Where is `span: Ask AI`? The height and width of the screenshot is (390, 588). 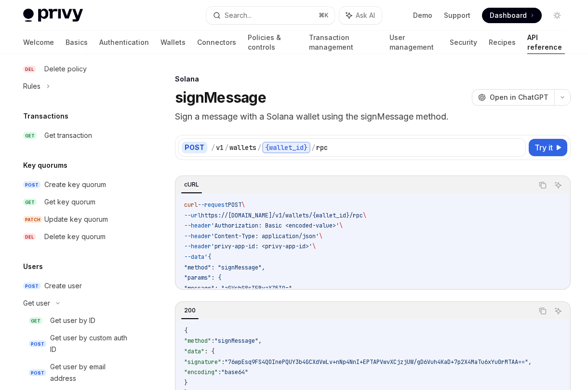
span: Ask AI is located at coordinates (365, 15).